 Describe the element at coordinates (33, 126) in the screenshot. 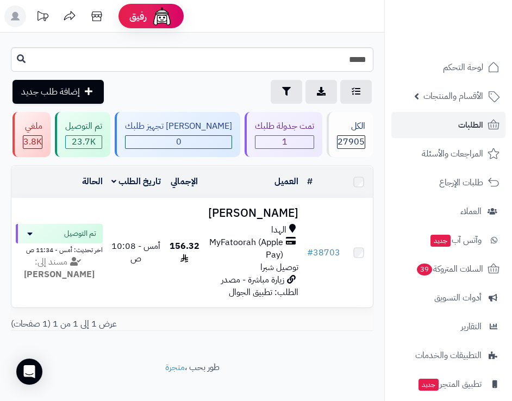

I see `div: ملغي` at that location.